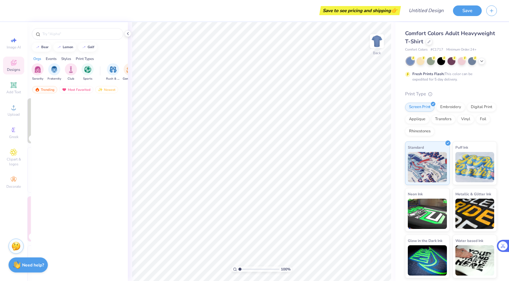 This screenshot has height=281, width=509. What do you see at coordinates (417, 50) in the screenshot?
I see `span: Comfort Colors` at bounding box center [417, 50].